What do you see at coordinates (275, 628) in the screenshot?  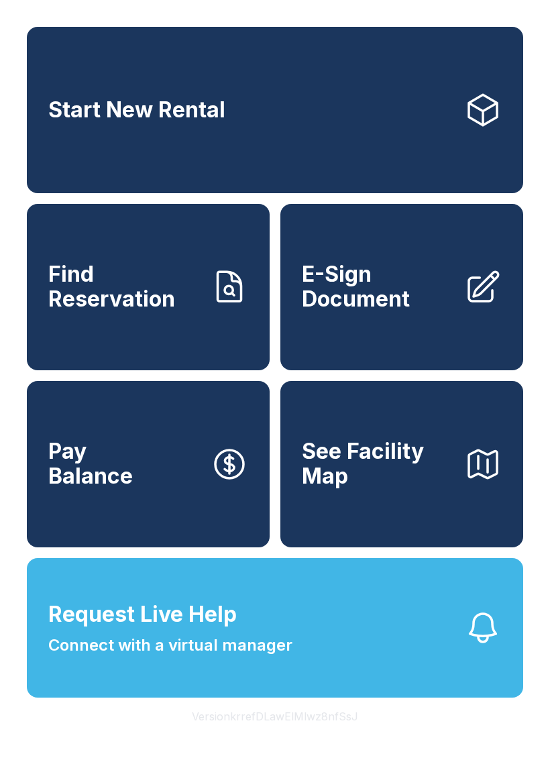 I see `button: Request Live HelpConnect with a virtual manager` at bounding box center [275, 628].